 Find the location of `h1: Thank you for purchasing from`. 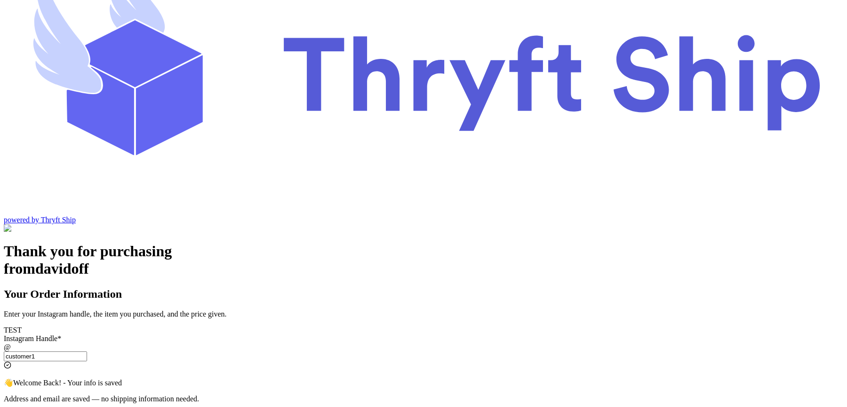

h1: Thank you for purchasing from is located at coordinates (423, 260).